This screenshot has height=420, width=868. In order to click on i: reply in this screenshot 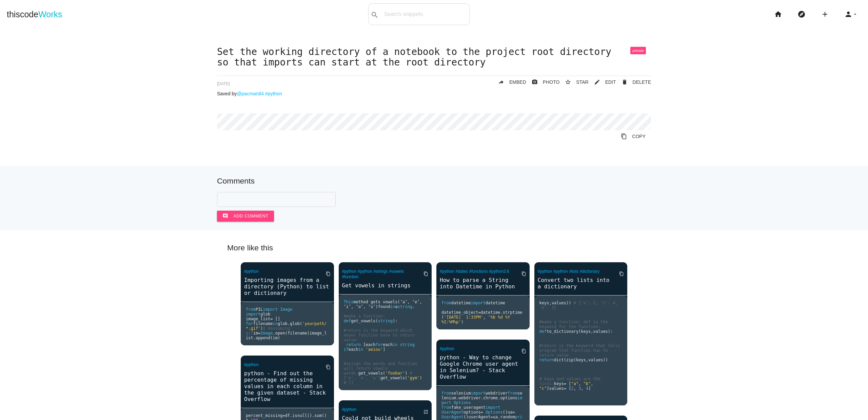, I will do `click(501, 82)`.